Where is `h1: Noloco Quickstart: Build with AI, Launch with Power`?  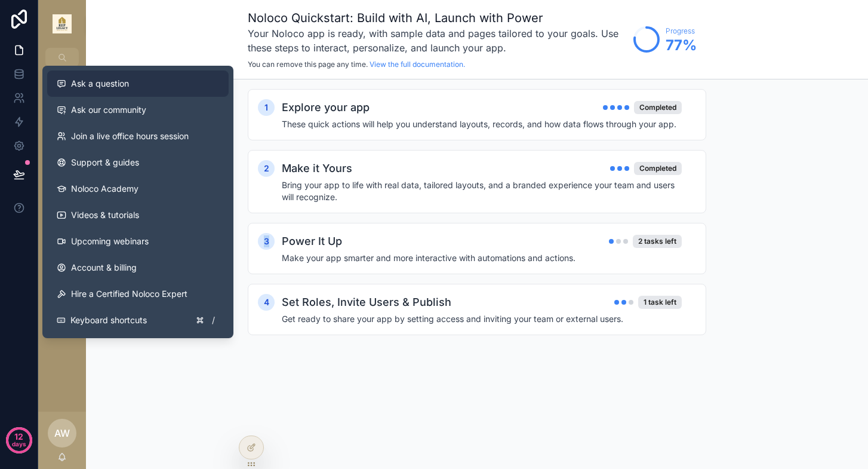
h1: Noloco Quickstart: Build with AI, Launch with Power is located at coordinates (438, 18).